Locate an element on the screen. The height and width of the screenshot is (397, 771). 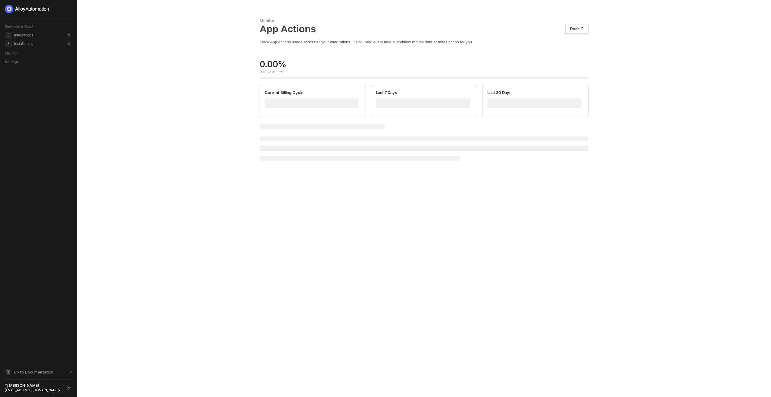
a: Docs ↗ is located at coordinates (577, 29).